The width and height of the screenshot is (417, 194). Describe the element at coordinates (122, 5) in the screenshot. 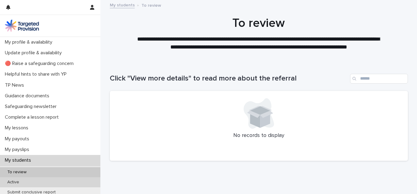

I see `a: My students` at that location.